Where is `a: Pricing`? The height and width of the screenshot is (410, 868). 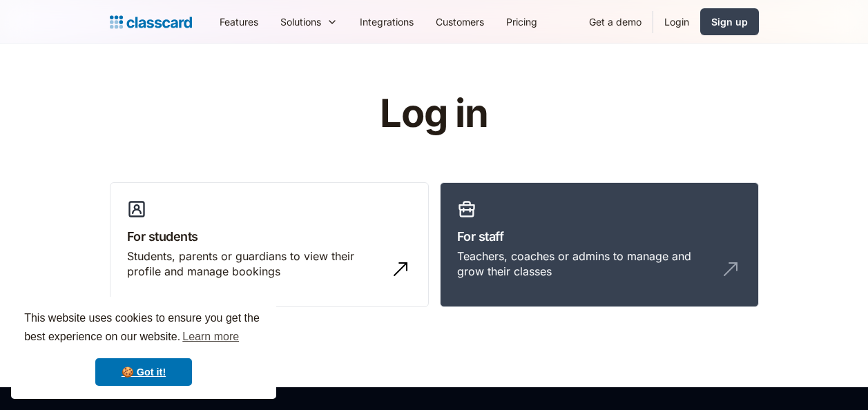 a: Pricing is located at coordinates (521, 22).